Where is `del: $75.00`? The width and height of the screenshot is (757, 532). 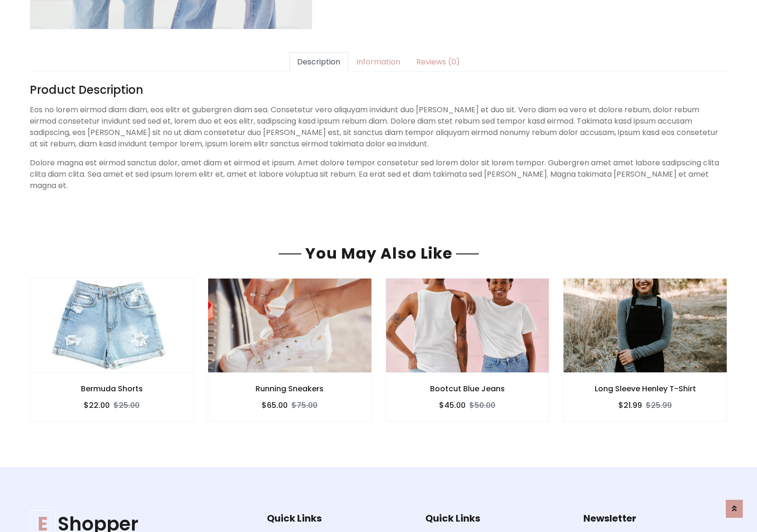
del: $75.00 is located at coordinates (305, 405).